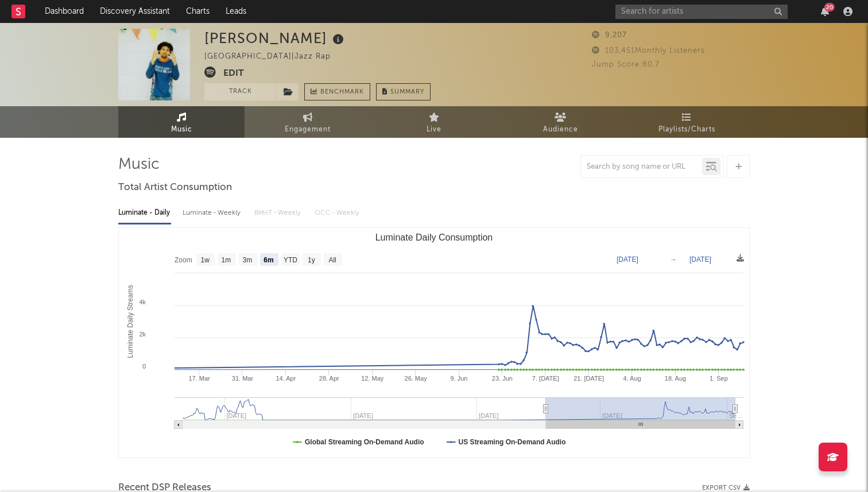 The image size is (868, 492). What do you see at coordinates (609, 35) in the screenshot?
I see `span: 9,207` at bounding box center [609, 35].